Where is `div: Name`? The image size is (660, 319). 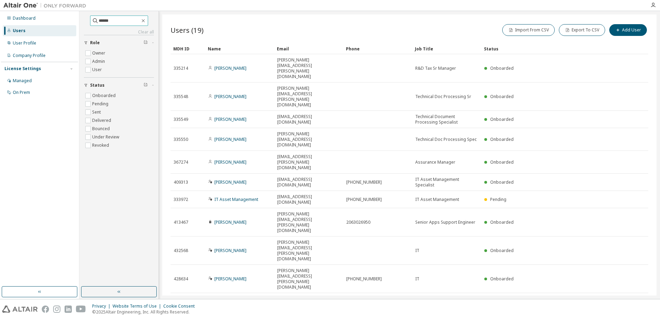
div: Name is located at coordinates (239, 49).